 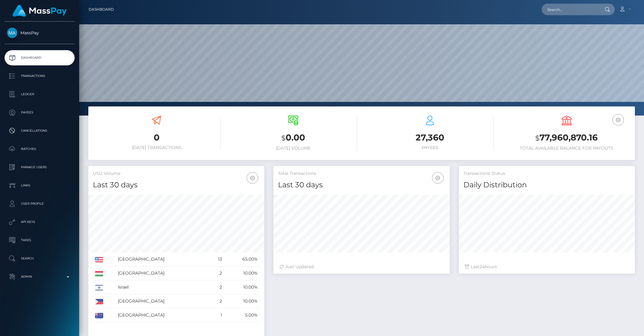 I want to click on a: Search, so click(x=40, y=259).